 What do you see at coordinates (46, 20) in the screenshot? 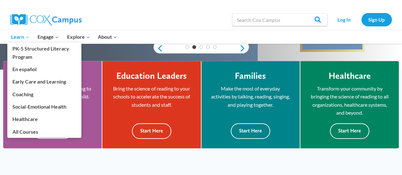
I see `img: Cox Campus` at bounding box center [46, 20].